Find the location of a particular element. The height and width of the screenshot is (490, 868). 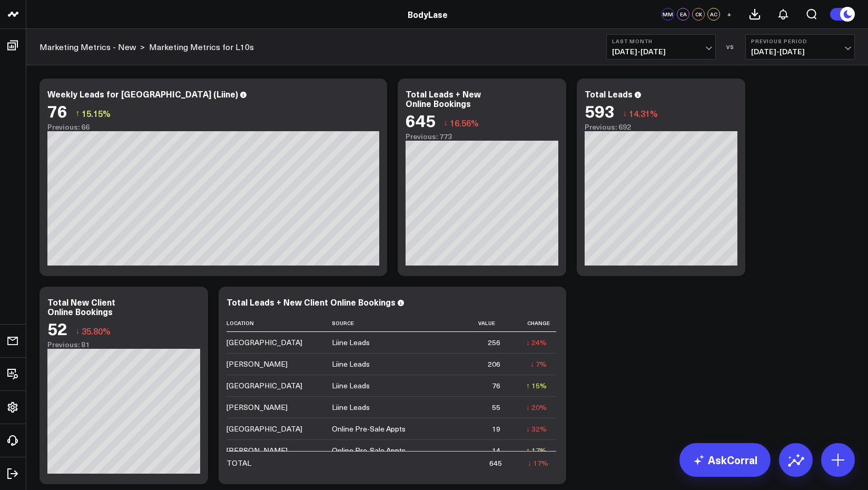

a: BodyLase is located at coordinates (427, 14).